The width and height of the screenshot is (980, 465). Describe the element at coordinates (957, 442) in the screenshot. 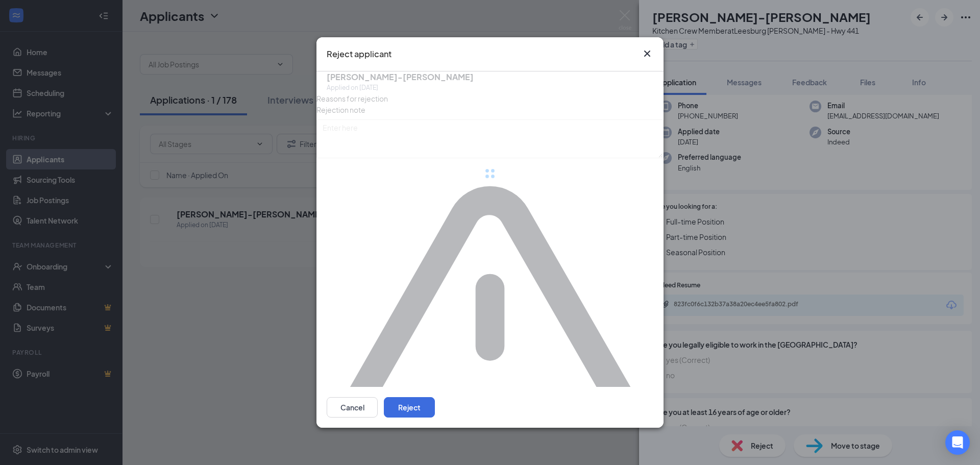

I see `div: Open Intercom Messenger` at that location.